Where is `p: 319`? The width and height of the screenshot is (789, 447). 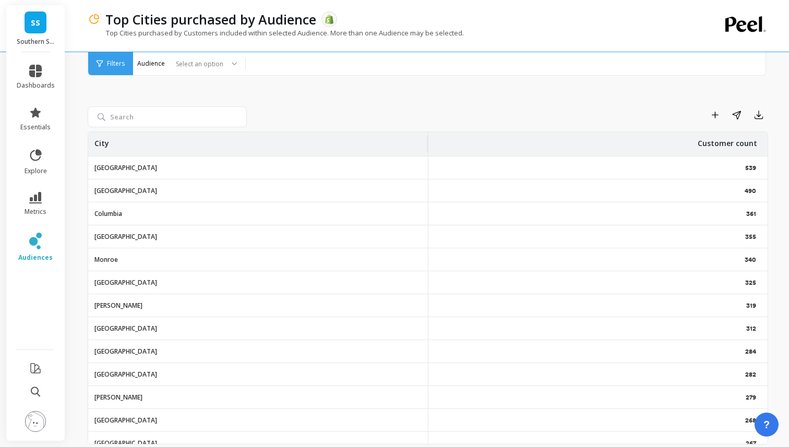
p: 319 is located at coordinates (752, 306).